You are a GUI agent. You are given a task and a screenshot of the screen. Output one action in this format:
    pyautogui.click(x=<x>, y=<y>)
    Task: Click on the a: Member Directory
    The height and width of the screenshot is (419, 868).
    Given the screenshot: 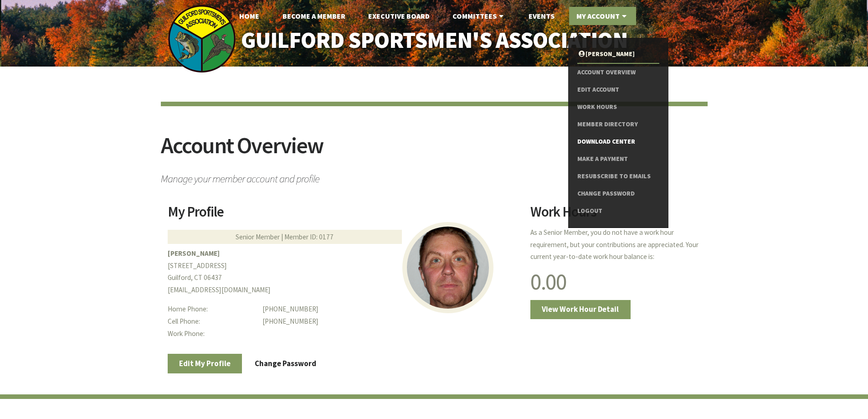 What is the action you would take?
    pyautogui.click(x=618, y=125)
    